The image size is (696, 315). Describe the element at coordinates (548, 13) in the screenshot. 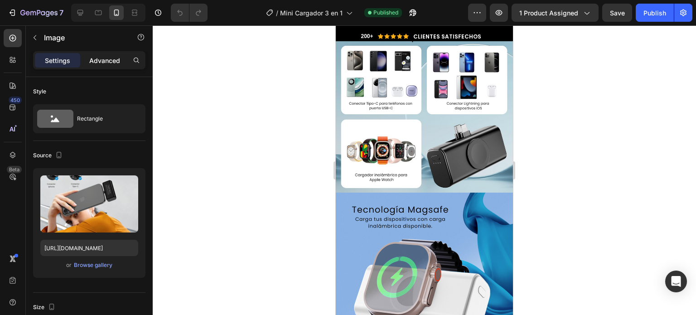

I see `span: 1 product assigned` at that location.